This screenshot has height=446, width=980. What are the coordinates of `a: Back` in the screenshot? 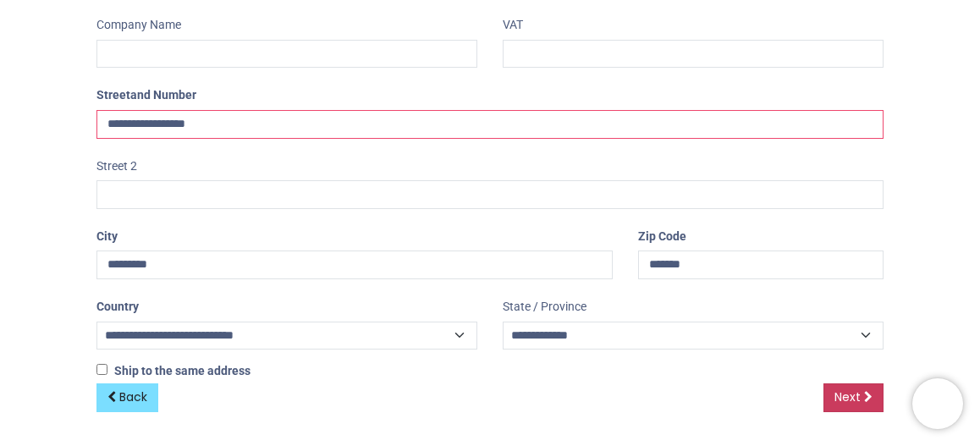 It's located at (127, 398).